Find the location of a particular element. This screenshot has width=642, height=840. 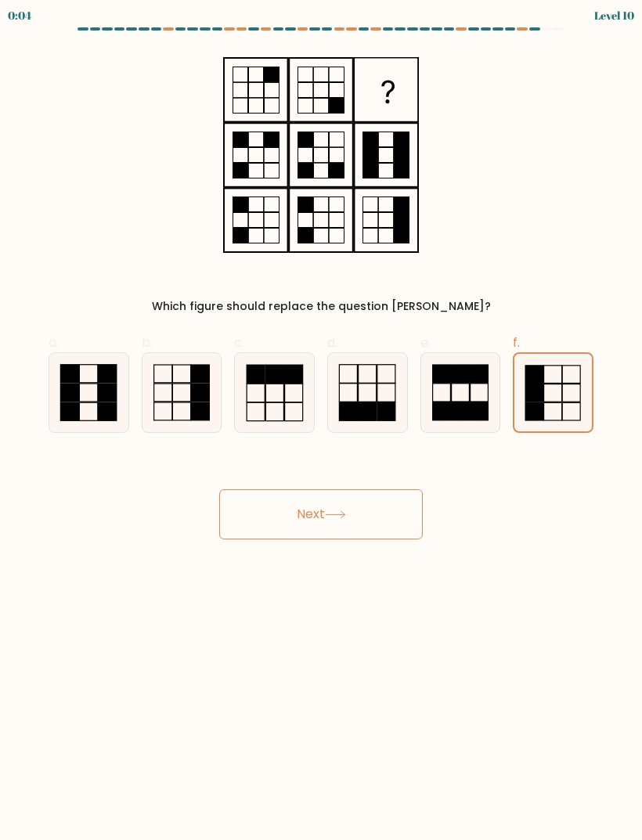

span: e. is located at coordinates (425, 342).